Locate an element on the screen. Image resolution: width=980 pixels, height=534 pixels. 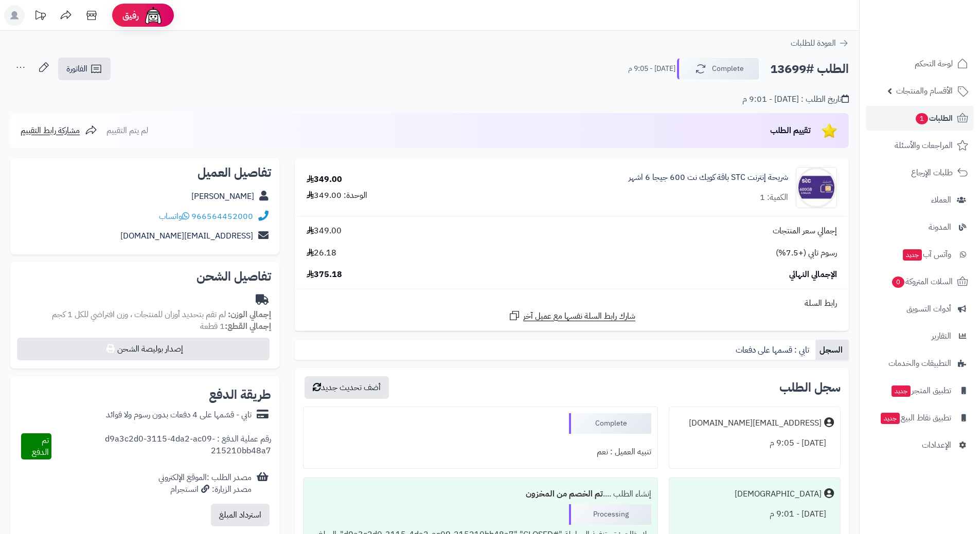
h2: طريقة الدفع is located at coordinates (240, 395).